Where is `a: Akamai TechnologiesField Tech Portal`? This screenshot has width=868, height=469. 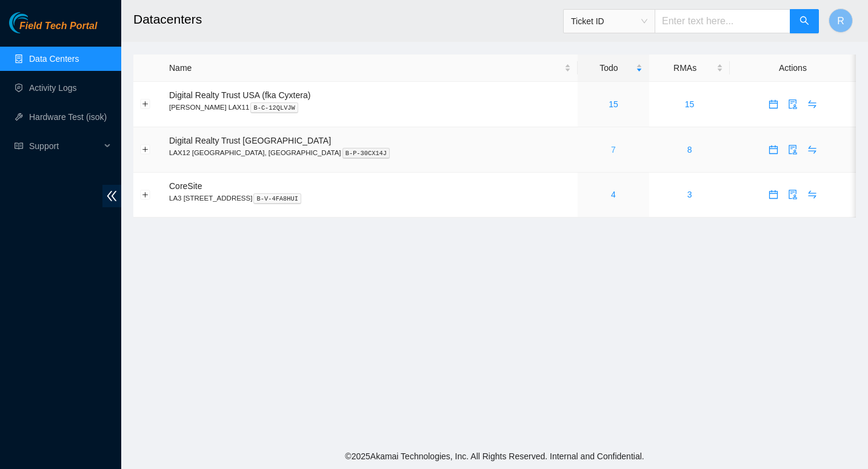
a: Akamai TechnologiesField Tech Portal is located at coordinates (53, 30).